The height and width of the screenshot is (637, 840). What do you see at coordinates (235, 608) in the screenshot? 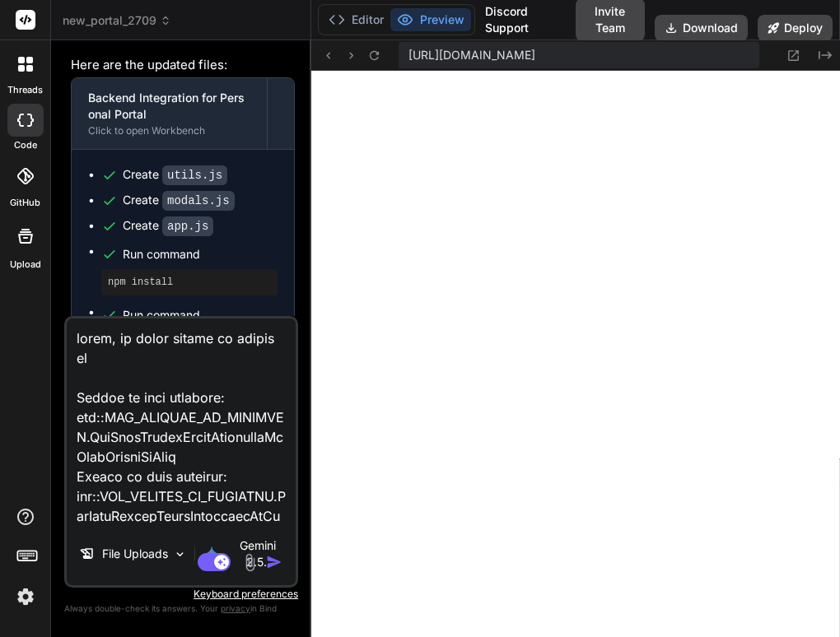
I see `span: privacy` at bounding box center [235, 608].